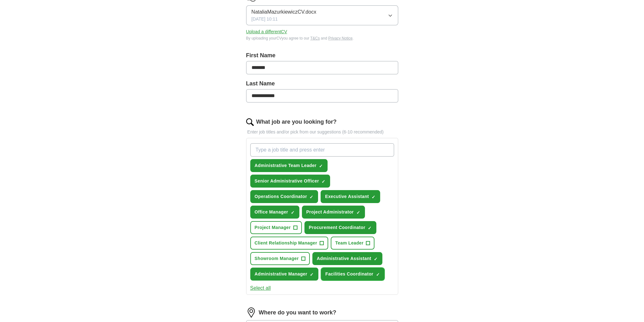  What do you see at coordinates (275, 212) in the screenshot?
I see `button: Office Manager✓` at bounding box center [275, 212].